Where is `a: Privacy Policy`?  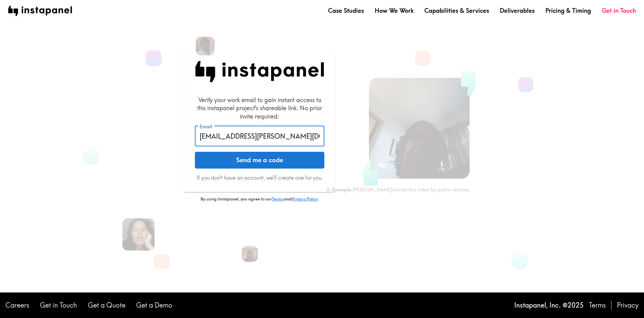 a: Privacy Policy is located at coordinates (304, 199).